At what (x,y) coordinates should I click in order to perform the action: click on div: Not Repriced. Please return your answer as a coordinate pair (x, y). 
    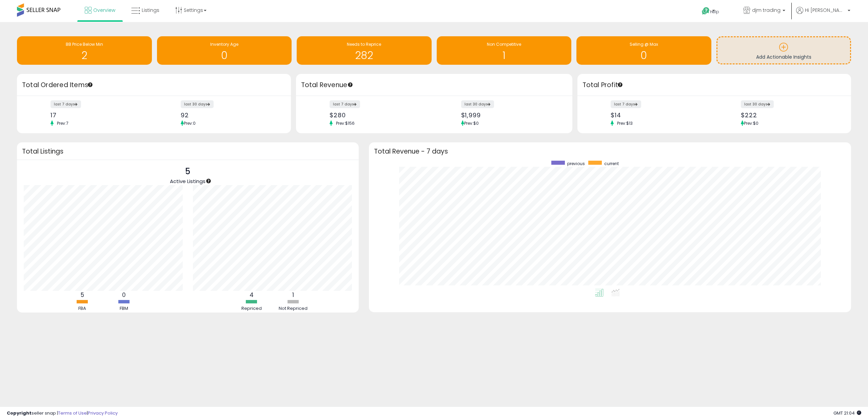
    Looking at the image, I should click on (293, 309).